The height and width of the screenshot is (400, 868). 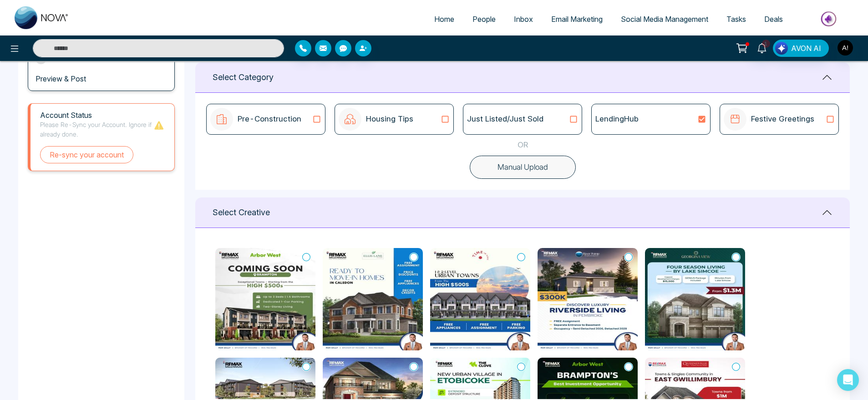 I want to click on a: People, so click(x=484, y=19).